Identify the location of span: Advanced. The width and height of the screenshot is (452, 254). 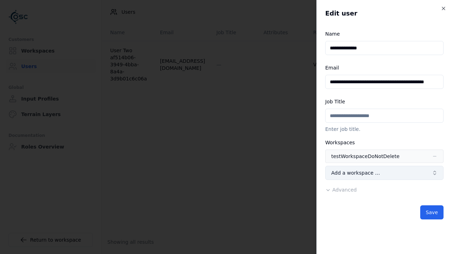
(344, 190).